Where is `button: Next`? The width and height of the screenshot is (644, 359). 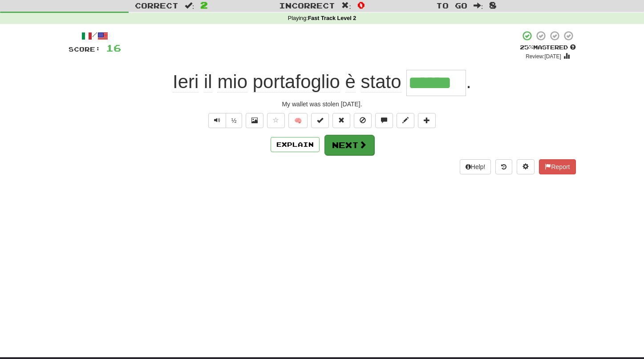
button: Next is located at coordinates (350, 145).